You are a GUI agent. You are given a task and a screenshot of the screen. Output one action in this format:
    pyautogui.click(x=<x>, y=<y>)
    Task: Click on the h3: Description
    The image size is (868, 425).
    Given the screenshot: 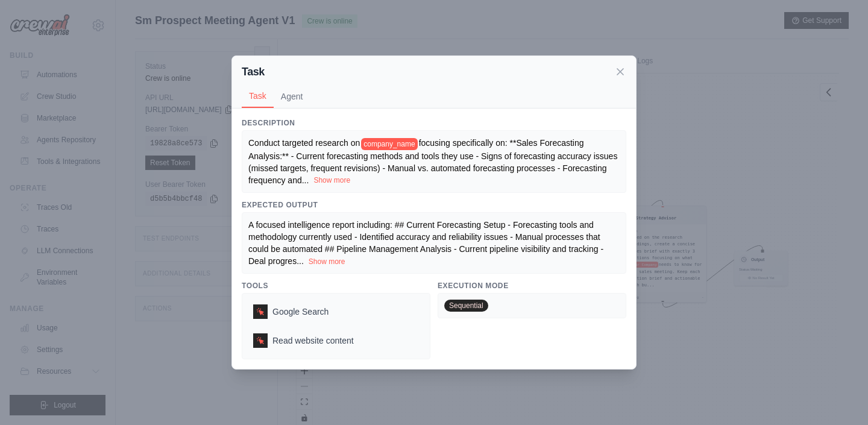 What is the action you would take?
    pyautogui.click(x=434, y=123)
    